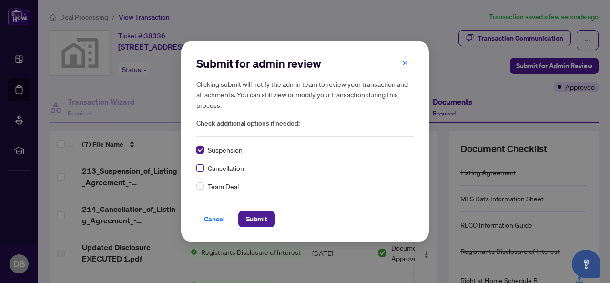 The image size is (610, 283). What do you see at coordinates (225, 150) in the screenshot?
I see `span: Suspension` at bounding box center [225, 150].